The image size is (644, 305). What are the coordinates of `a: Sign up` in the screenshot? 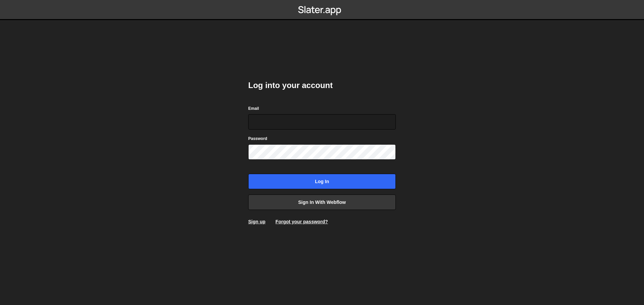 It's located at (256, 222).